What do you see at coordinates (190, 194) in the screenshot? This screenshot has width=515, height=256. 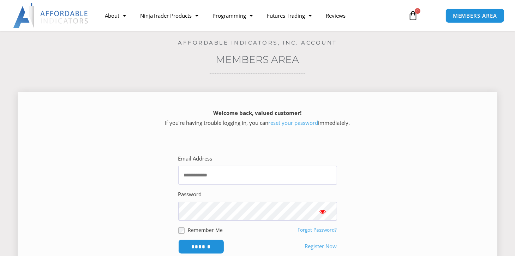 I see `label: Password` at bounding box center [190, 194].